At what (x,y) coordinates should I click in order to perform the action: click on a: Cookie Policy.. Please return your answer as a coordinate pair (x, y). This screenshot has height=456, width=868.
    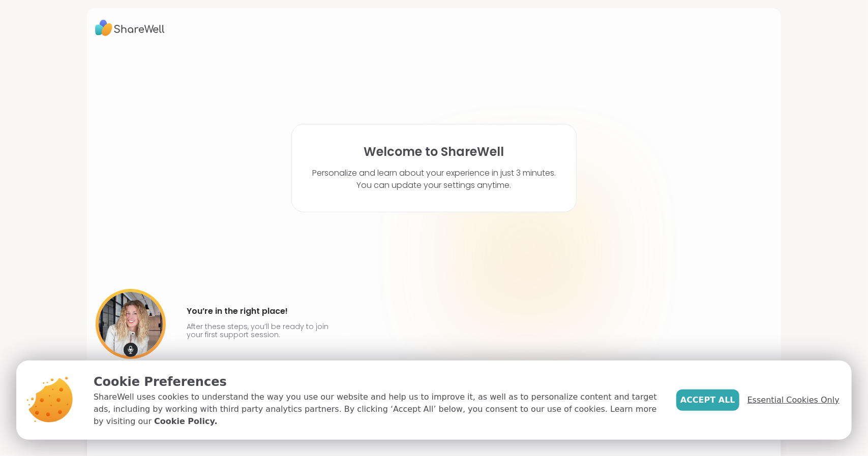
    Looking at the image, I should click on (186, 422).